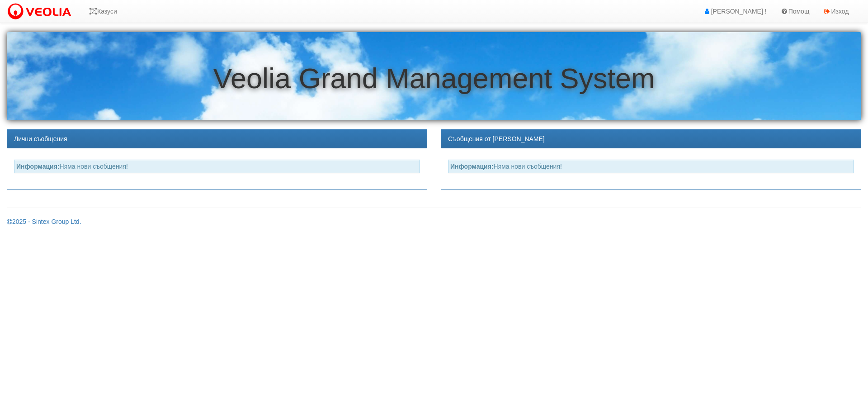  I want to click on a: 2025 - Sintex Group Ltd., so click(44, 222).